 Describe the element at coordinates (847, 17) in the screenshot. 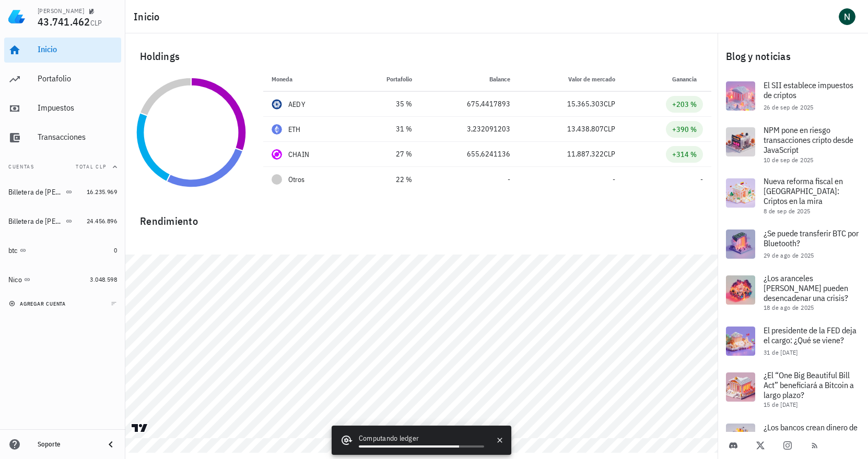

I see `div: avatar` at that location.